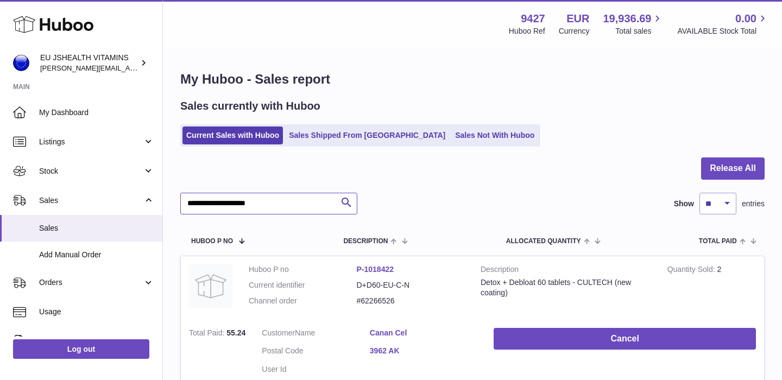 The height and width of the screenshot is (380, 782). Describe the element at coordinates (639, 31) in the screenshot. I see `span: Total sales` at that location.